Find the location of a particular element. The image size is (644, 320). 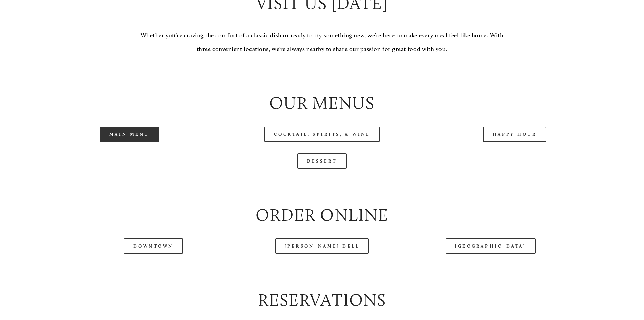

a: Main Menu is located at coordinates (129, 134).